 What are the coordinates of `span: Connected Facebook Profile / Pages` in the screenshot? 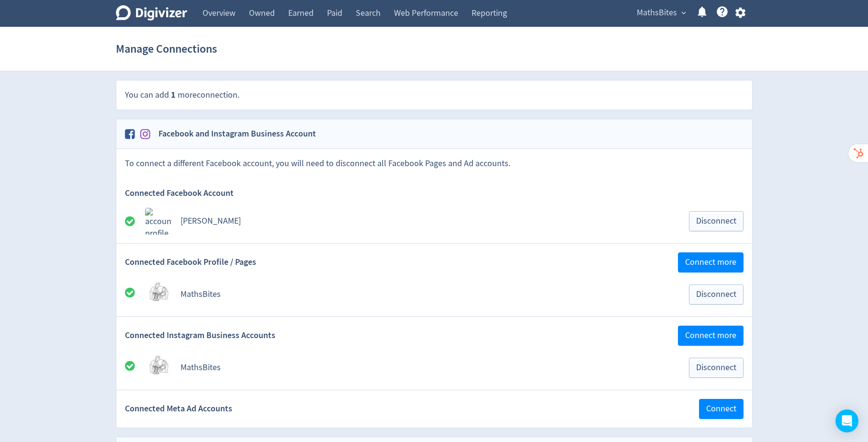 It's located at (190, 262).